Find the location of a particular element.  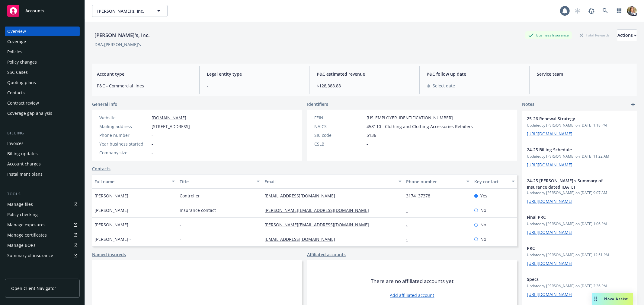

a: Contract review is located at coordinates (42, 103).